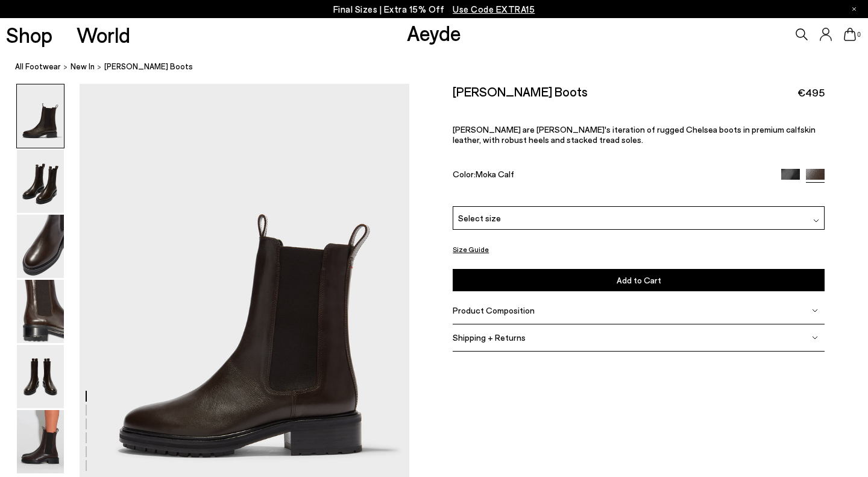  What do you see at coordinates (29, 35) in the screenshot?
I see `a: Shop` at bounding box center [29, 35].